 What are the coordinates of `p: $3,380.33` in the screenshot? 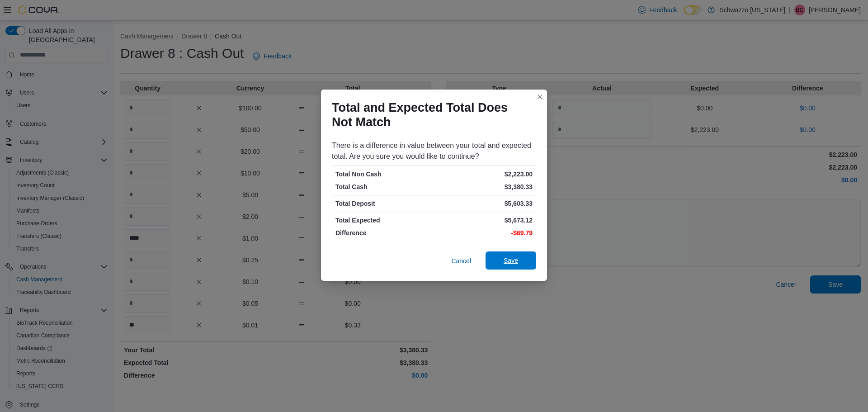 It's located at (485, 187).